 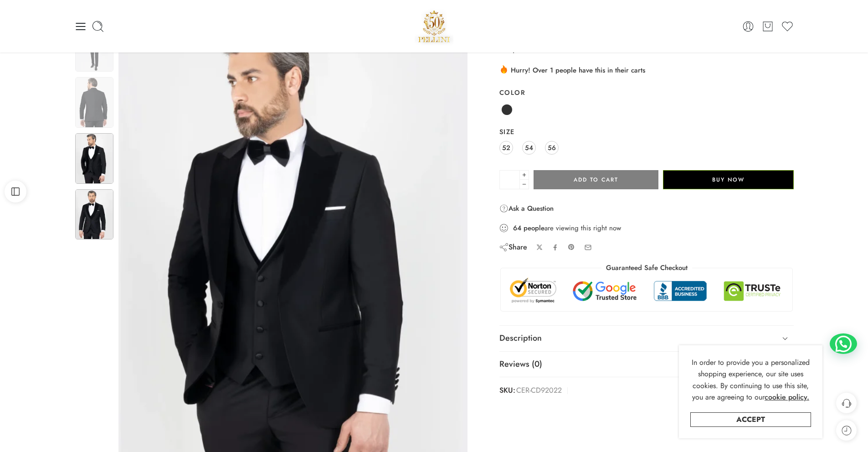 I want to click on a: Reviews (0), so click(x=646, y=364).